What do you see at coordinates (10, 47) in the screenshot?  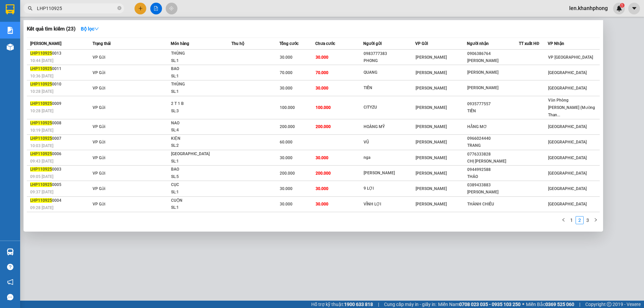 I see `img: warehouse-icon` at bounding box center [10, 47].